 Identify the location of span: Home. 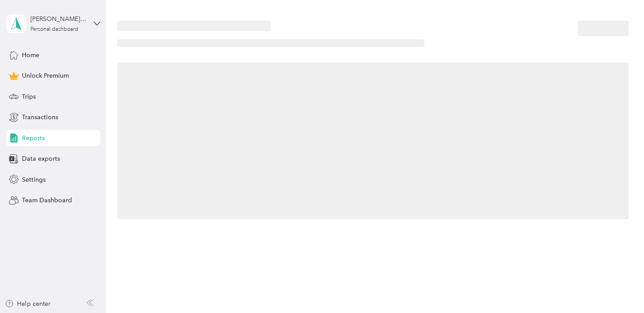
(31, 55).